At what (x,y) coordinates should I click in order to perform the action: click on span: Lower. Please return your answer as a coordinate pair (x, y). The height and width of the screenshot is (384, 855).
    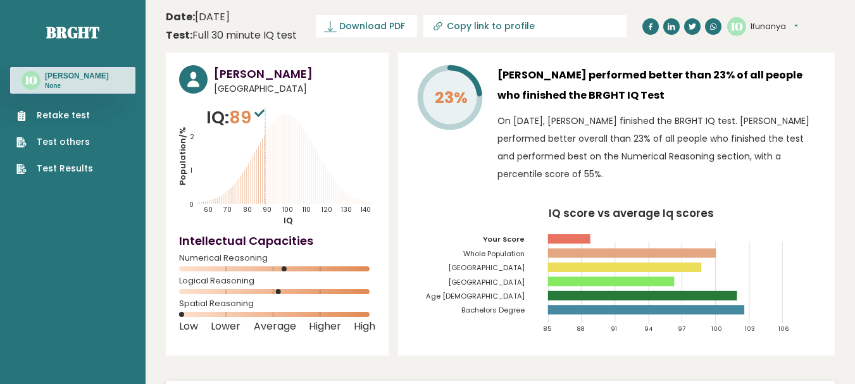
    Looking at the image, I should click on (225, 327).